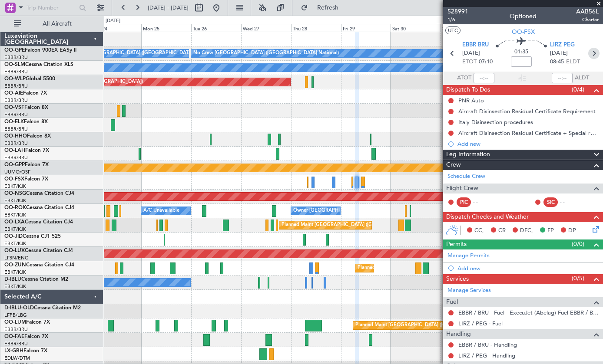 This screenshot has width=603, height=364. What do you see at coordinates (15, 65) in the screenshot?
I see `span: OO-SLM` at bounding box center [15, 65].